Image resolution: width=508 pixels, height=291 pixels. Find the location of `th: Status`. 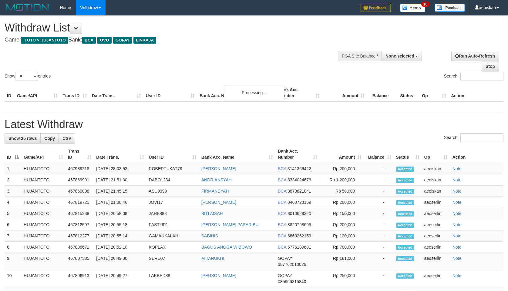

th: Status is located at coordinates (408, 93).